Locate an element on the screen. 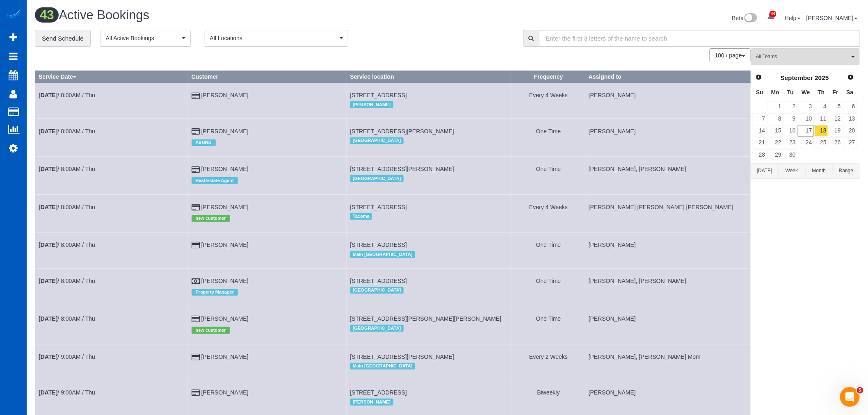 The width and height of the screenshot is (868, 415). a: Prev is located at coordinates (759, 78).